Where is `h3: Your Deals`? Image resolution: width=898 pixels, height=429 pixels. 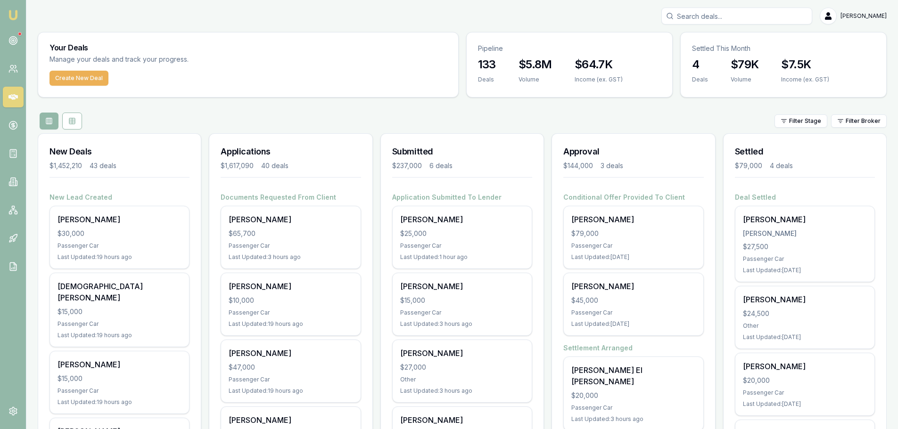
h3: Your Deals is located at coordinates (248, 48).